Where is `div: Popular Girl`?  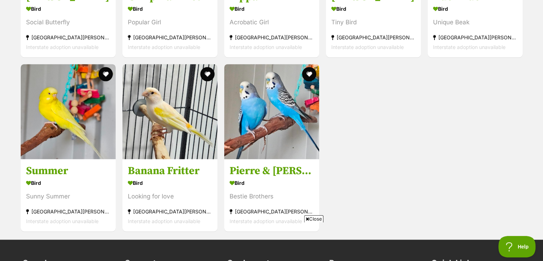 div: Popular Girl is located at coordinates (170, 22).